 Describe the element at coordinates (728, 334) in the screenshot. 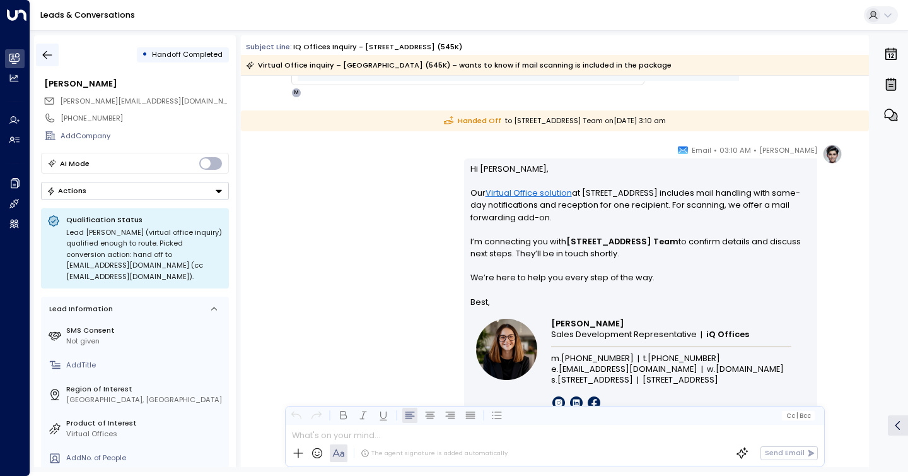

I see `a: iQ Offices` at that location.